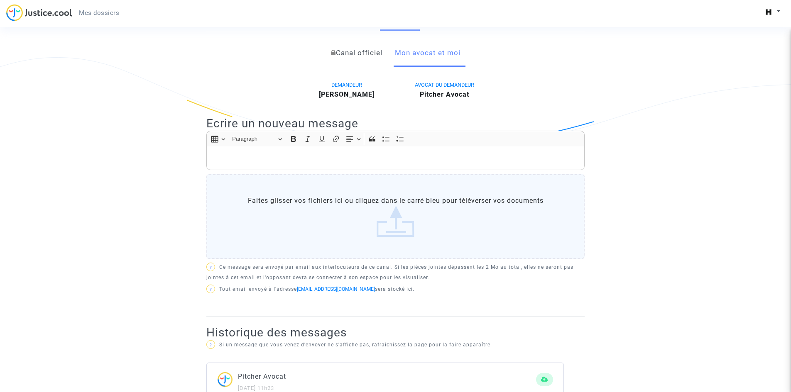 This screenshot has width=791, height=392. What do you see at coordinates (99, 13) in the screenshot?
I see `a: Mes dossiers` at bounding box center [99, 13].